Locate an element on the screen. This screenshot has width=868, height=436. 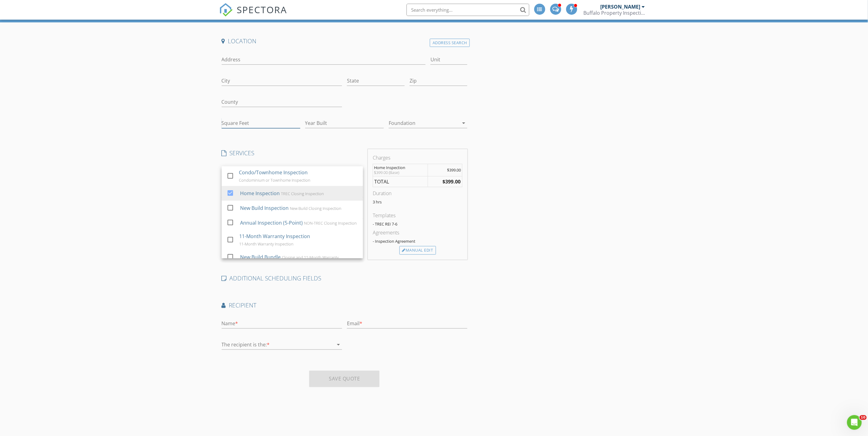
h4: SERVICES is located at coordinates (293, 154).